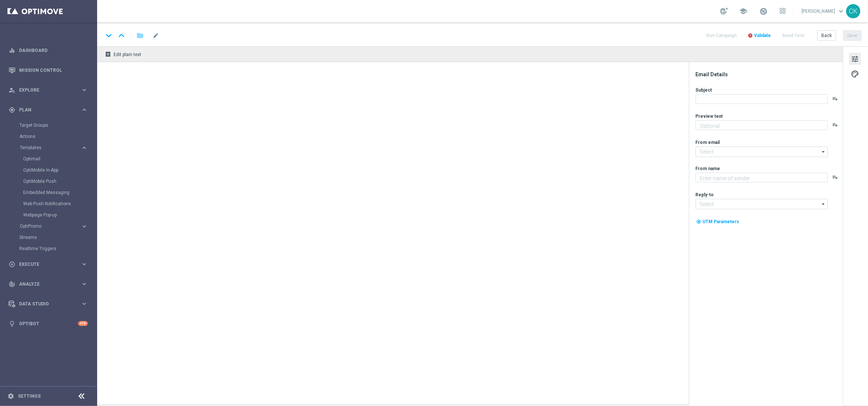 The height and width of the screenshot is (406, 868). What do you see at coordinates (827, 35) in the screenshot?
I see `button: Back` at bounding box center [827, 35].